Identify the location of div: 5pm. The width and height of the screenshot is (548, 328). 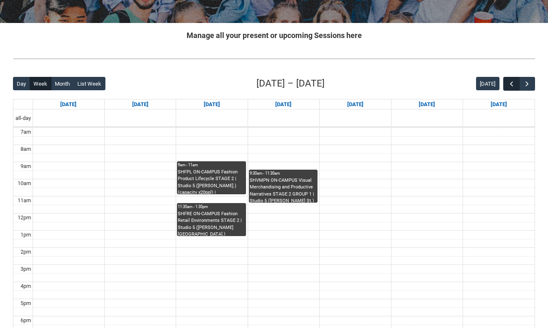
(26, 304).